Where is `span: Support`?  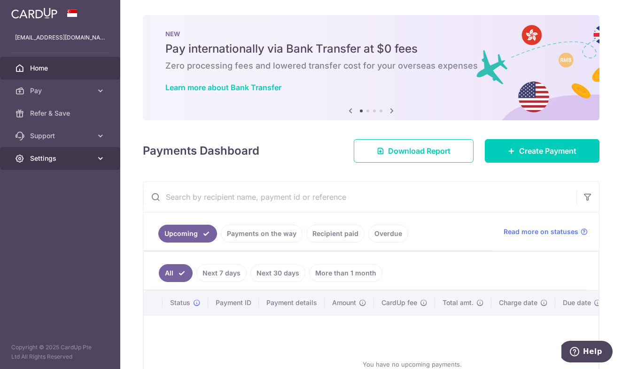 span: Support is located at coordinates (61, 136).